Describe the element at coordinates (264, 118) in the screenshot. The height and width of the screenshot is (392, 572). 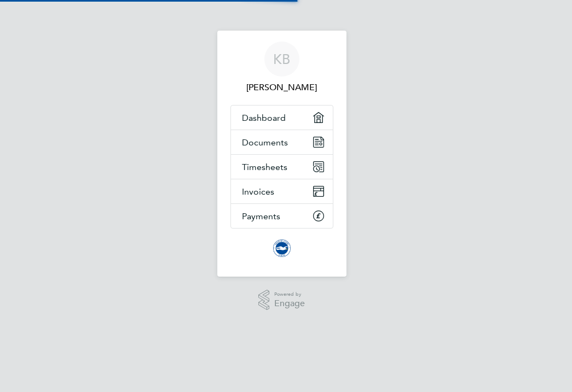
I see `span: Dashboard` at that location.